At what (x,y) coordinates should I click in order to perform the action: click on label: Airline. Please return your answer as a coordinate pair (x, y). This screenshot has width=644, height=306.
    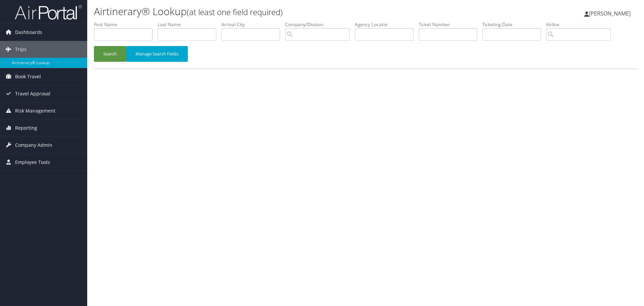
    Looking at the image, I should click on (581, 24).